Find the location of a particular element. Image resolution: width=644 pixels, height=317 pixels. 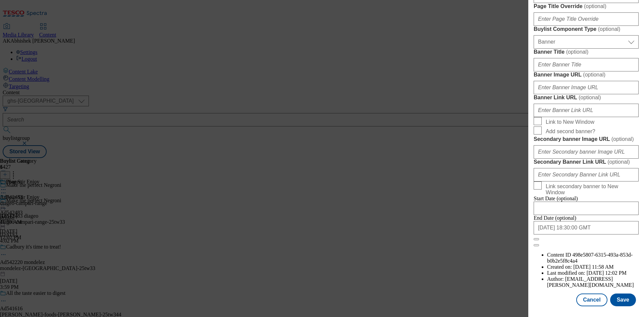

button: Cancel is located at coordinates (592, 300).